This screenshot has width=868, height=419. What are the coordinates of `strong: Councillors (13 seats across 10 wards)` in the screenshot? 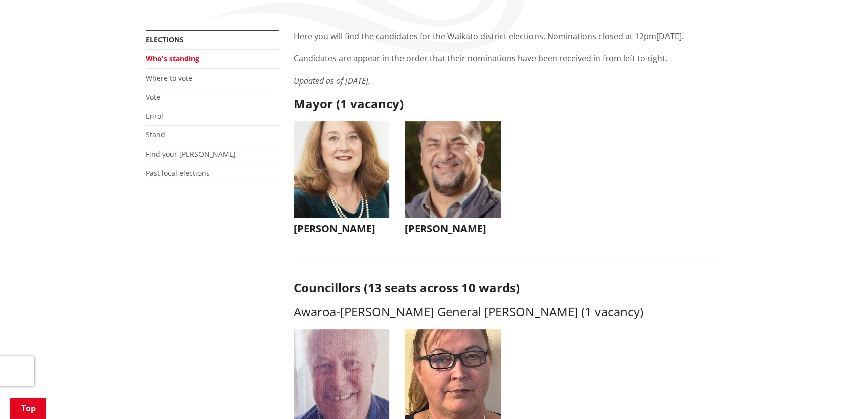 It's located at (406, 287).